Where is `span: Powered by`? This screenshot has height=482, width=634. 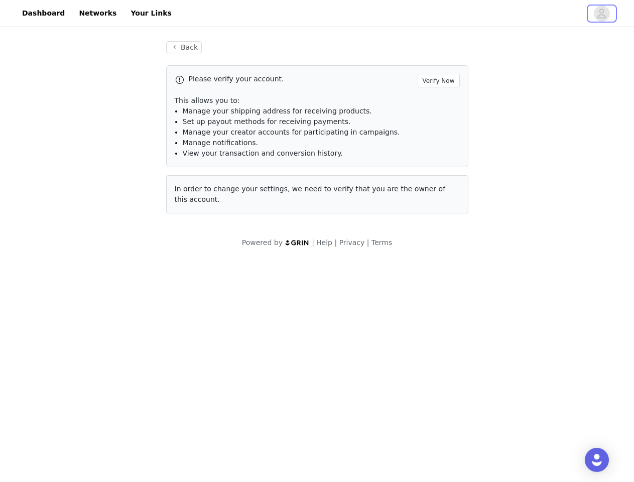 span: Powered by is located at coordinates (262, 242).